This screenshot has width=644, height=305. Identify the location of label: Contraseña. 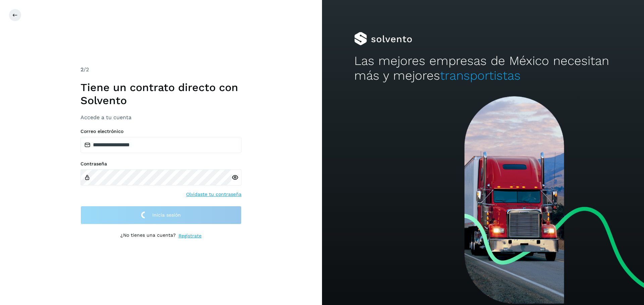
(161, 164).